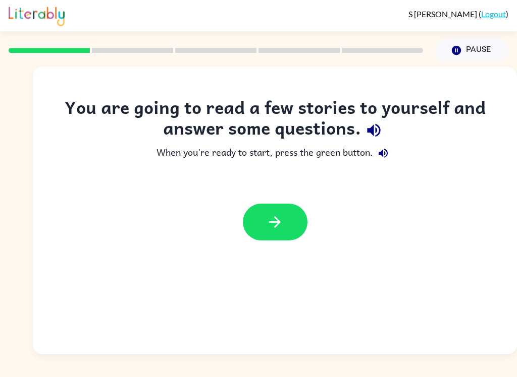 This screenshot has width=517, height=377. Describe the element at coordinates (493, 14) in the screenshot. I see `a: Logout` at that location.